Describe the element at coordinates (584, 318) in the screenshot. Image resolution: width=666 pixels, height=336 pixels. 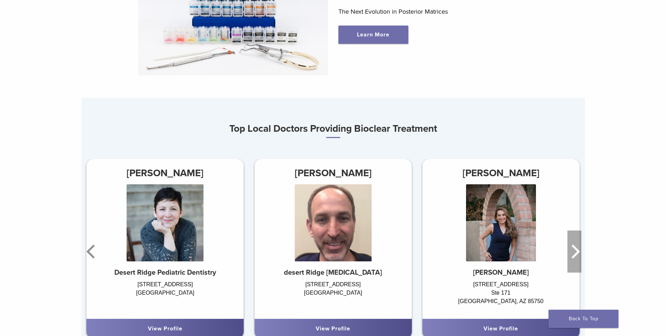
I see `a: Back To Top` at that location.